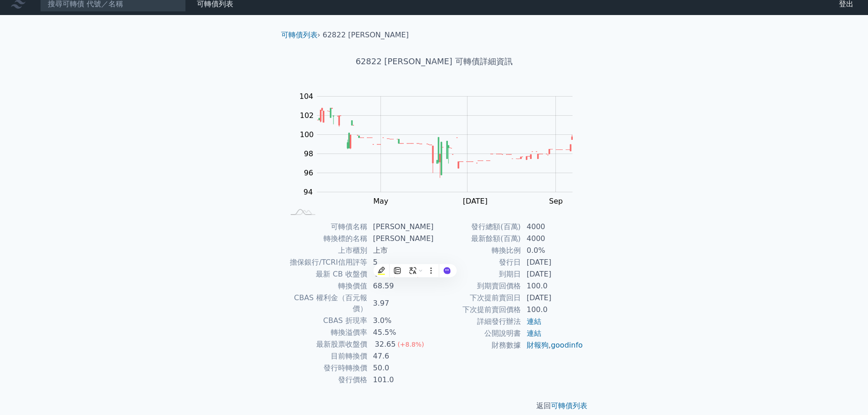  Describe the element at coordinates (401, 380) in the screenshot. I see `td: 101.0` at that location.